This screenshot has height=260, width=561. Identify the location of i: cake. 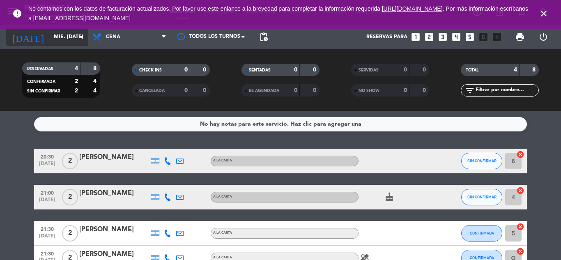
(389, 197).